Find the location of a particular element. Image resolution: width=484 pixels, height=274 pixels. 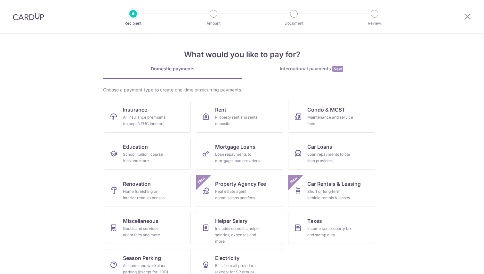

a: RenovationHome furnishing or interior reno-expenses is located at coordinates (147, 191).